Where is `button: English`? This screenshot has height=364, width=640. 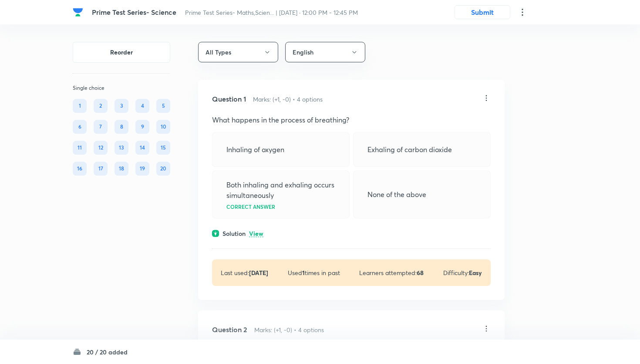
button: English is located at coordinates (325, 52).